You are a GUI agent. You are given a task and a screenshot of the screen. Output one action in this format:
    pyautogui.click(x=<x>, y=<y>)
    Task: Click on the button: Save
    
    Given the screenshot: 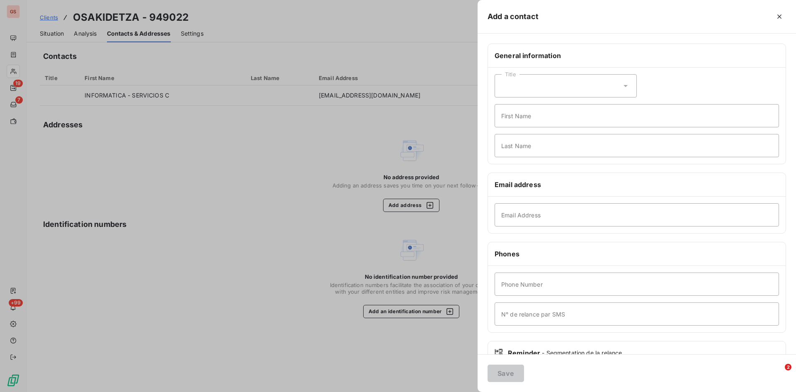 What is the action you would take?
    pyautogui.click(x=506, y=373)
    